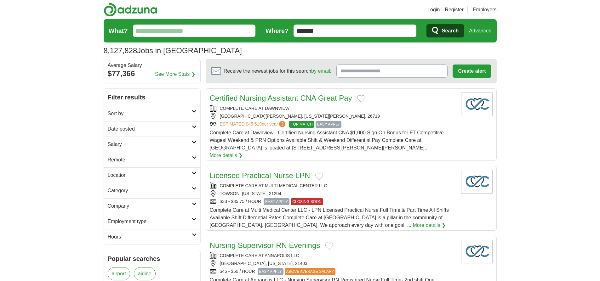  What do you see at coordinates (120, 51) in the screenshot?
I see `span: 8,127,828` at bounding box center [120, 51].